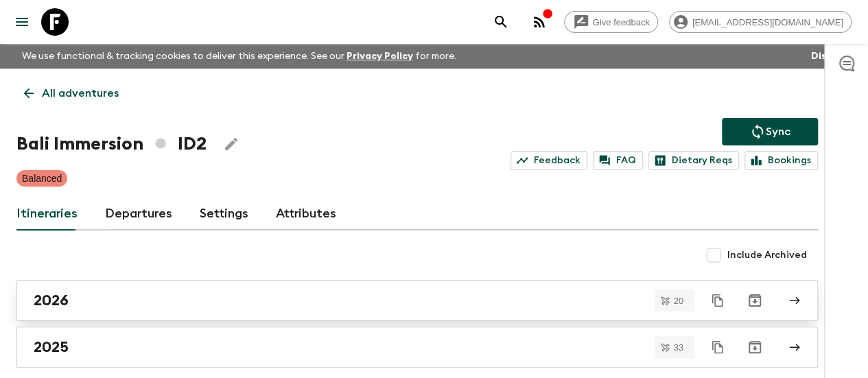 The height and width of the screenshot is (378, 868). What do you see at coordinates (678, 347) in the screenshot?
I see `span: 33` at bounding box center [678, 347].